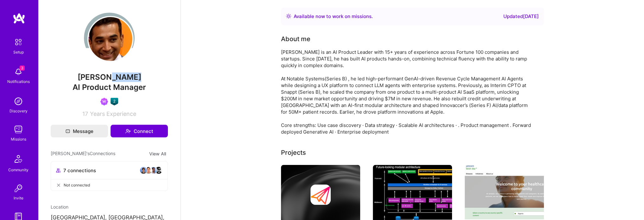 This screenshot has height=220, width=644. What do you see at coordinates (18, 170) in the screenshot?
I see `div: Community` at bounding box center [18, 170].